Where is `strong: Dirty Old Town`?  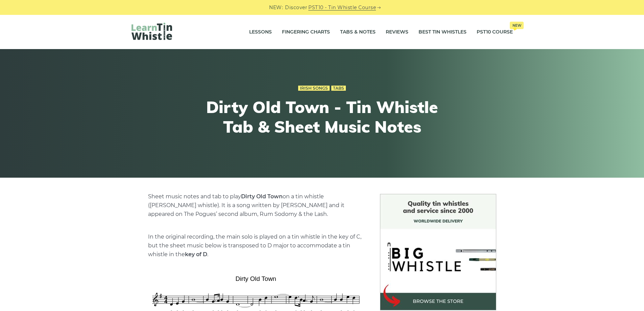
strong: Dirty Old Town is located at coordinates (262, 196).